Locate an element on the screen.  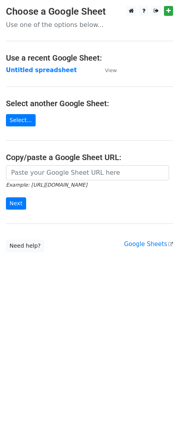
h4: Copy/paste a Google Sheet URL: is located at coordinates (89, 157).